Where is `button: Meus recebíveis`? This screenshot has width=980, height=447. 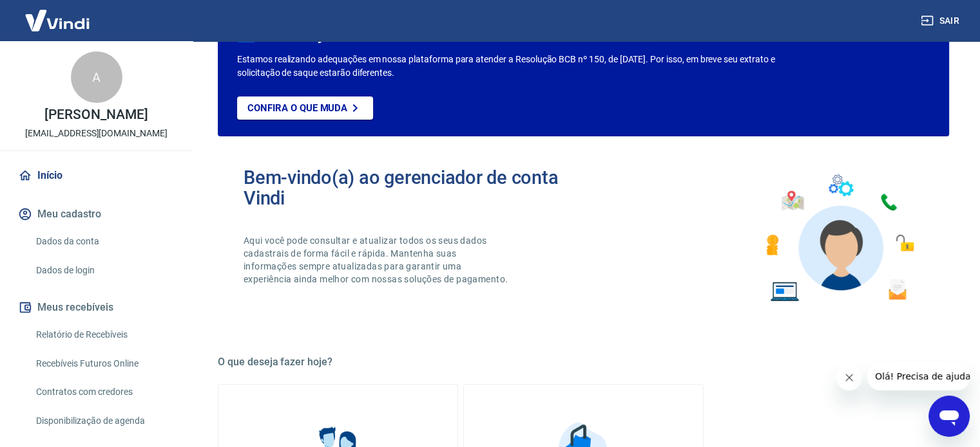
button: Meus recebíveis is located at coordinates (96, 308).